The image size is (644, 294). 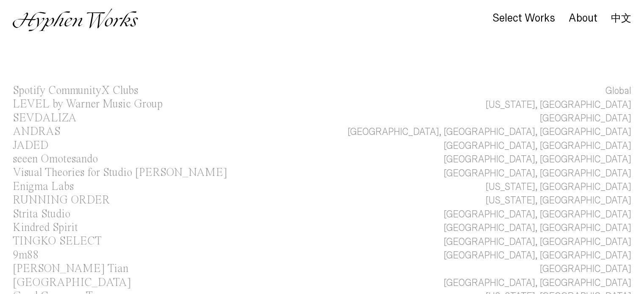 What do you see at coordinates (75, 20) in the screenshot?
I see `img: Hyphen Works` at bounding box center [75, 20].